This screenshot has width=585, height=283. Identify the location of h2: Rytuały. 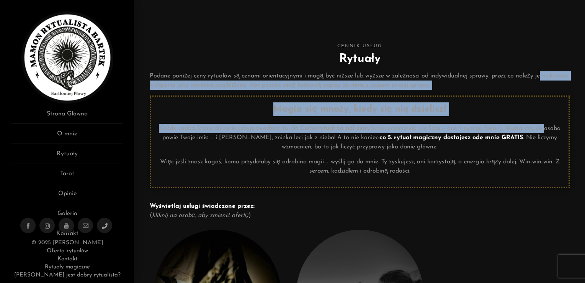
(360, 59).